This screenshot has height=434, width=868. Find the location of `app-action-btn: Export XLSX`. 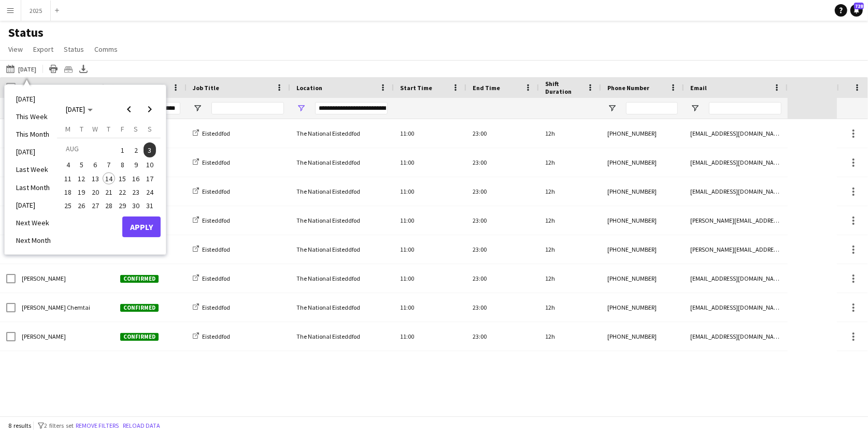

app-action-btn: Export XLSX is located at coordinates (83, 69).